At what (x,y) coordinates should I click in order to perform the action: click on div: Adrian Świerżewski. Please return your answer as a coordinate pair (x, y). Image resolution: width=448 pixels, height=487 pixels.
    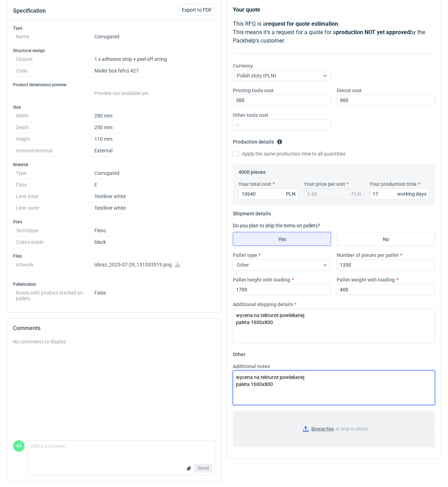
    Looking at the image, I should click on (19, 446).